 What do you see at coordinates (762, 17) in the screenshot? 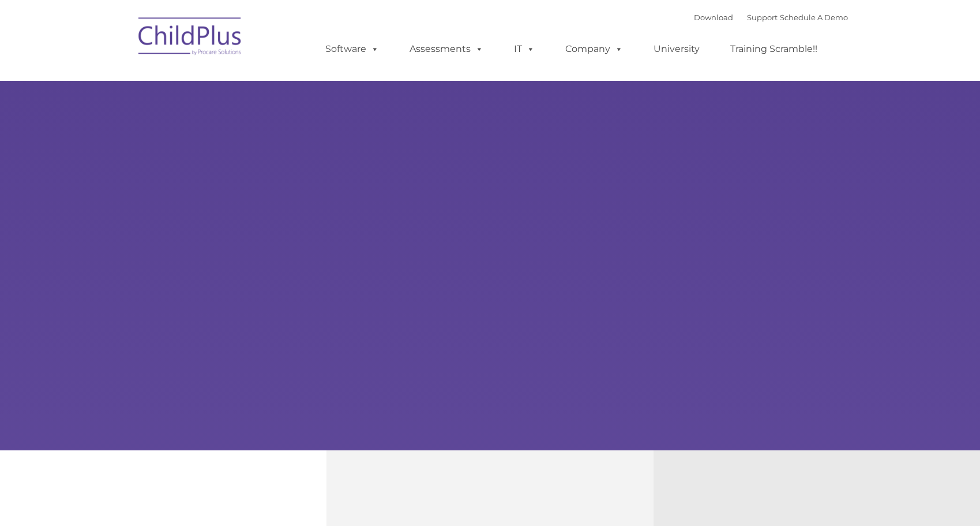
I see `a: Support` at bounding box center [762, 17].